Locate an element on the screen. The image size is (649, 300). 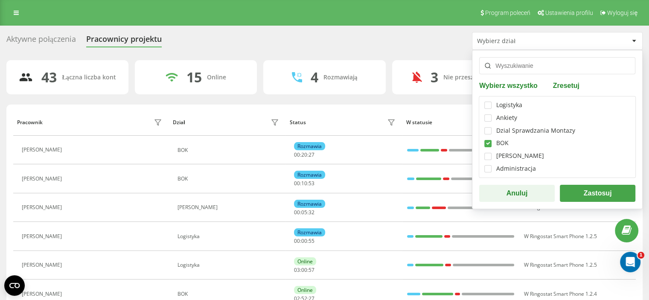
div: 3 is located at coordinates (434, 77).